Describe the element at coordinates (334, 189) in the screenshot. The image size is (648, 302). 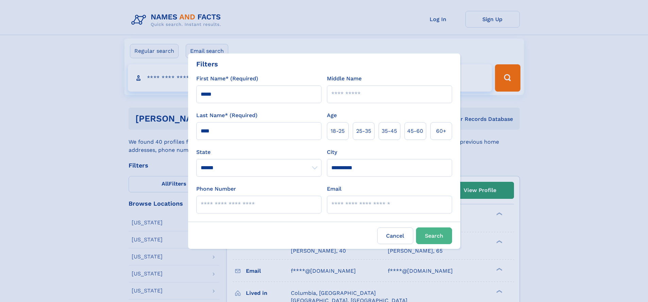
I see `label: Email` at that location.